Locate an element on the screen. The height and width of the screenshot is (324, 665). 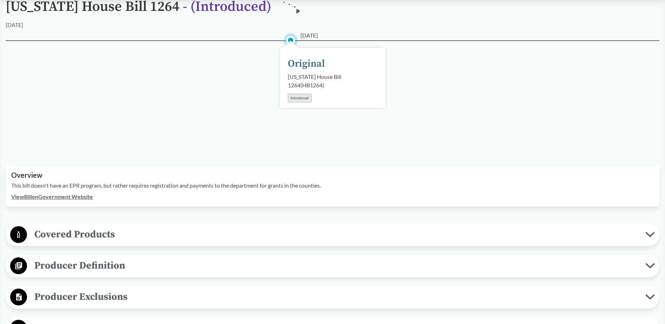
button: Producer Exclusions is located at coordinates (332, 297).